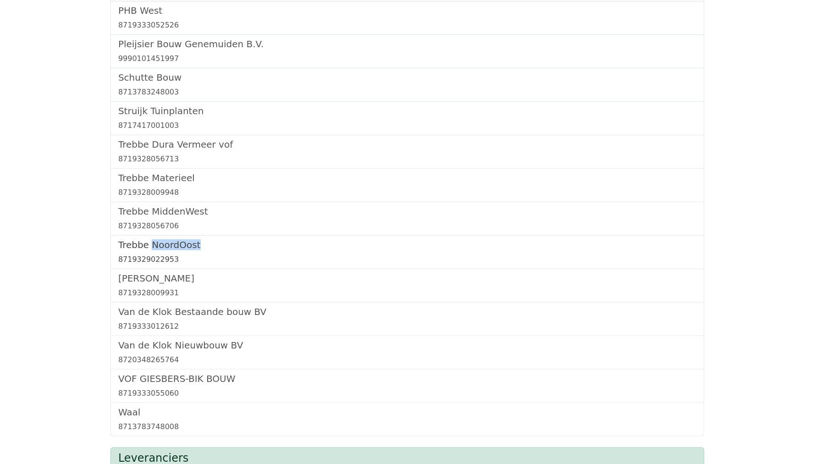 The height and width of the screenshot is (464, 815). I want to click on div: 9990101451997, so click(407, 59).